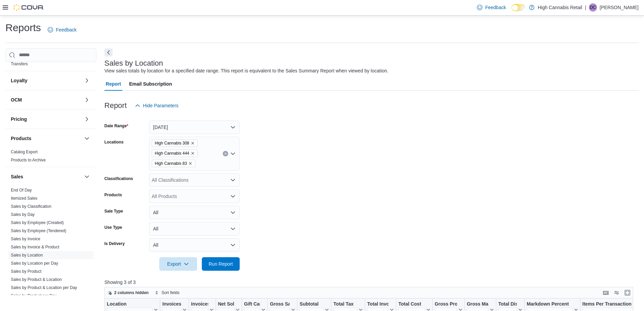 The height and width of the screenshot is (311, 644). I want to click on h3: Pricing, so click(18, 119).